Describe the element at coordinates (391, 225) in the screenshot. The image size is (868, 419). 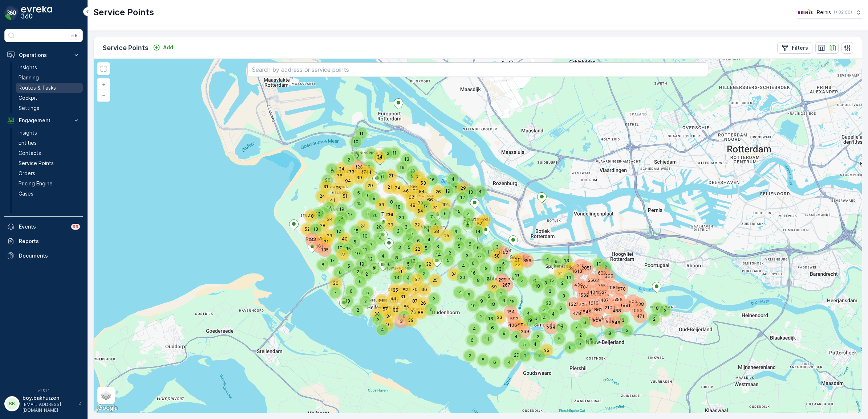
I see `div: 29` at that location.